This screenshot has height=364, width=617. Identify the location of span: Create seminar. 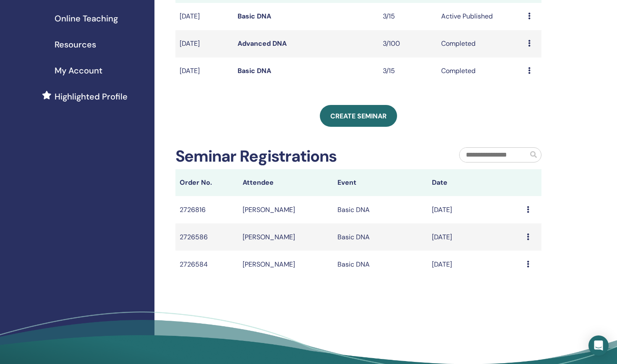
(358, 116).